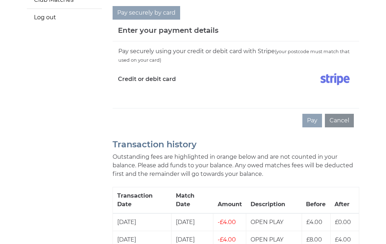 The image size is (386, 244). What do you see at coordinates (234, 56) in the screenshot?
I see `small: (your postcode must match that used on your card)` at bounding box center [234, 56].